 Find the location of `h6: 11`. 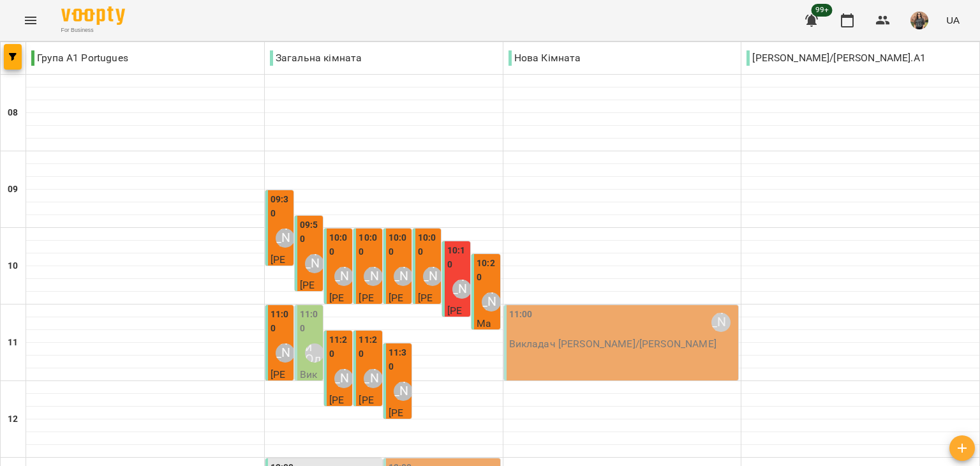

h6: 11 is located at coordinates (13, 343).